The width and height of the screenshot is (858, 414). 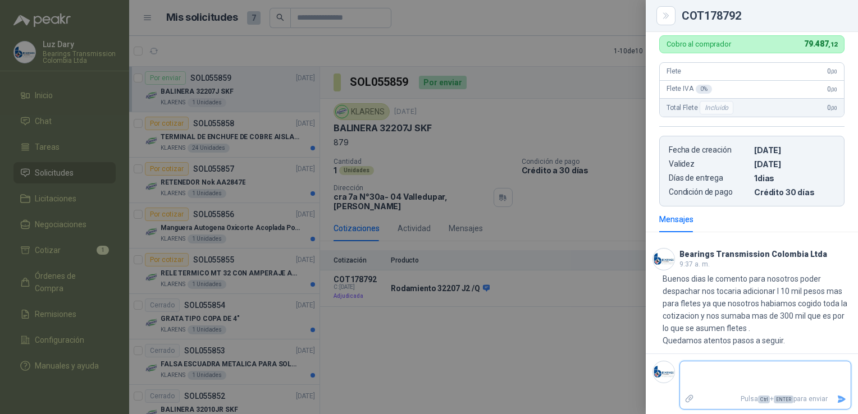 What do you see at coordinates (709, 178) in the screenshot?
I see `p: Días de entrega` at bounding box center [709, 178].